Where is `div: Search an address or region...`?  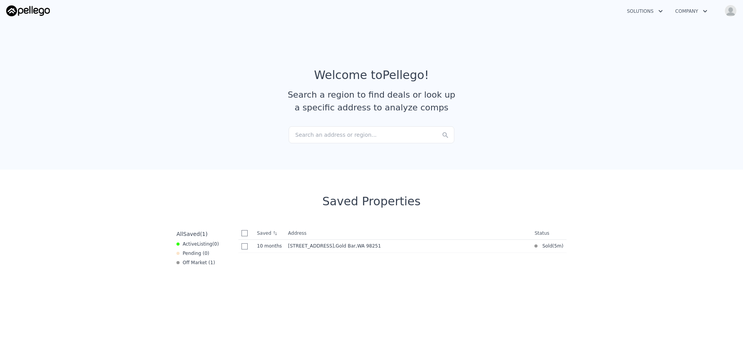
div: Search an address or region... is located at coordinates (372, 135).